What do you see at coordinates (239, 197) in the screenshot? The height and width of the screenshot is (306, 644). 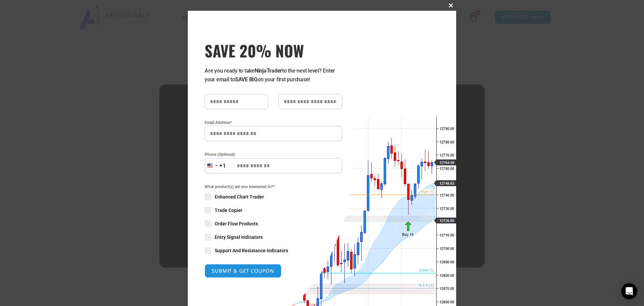 I see `span: Enhanced Chart Trader` at bounding box center [239, 197].